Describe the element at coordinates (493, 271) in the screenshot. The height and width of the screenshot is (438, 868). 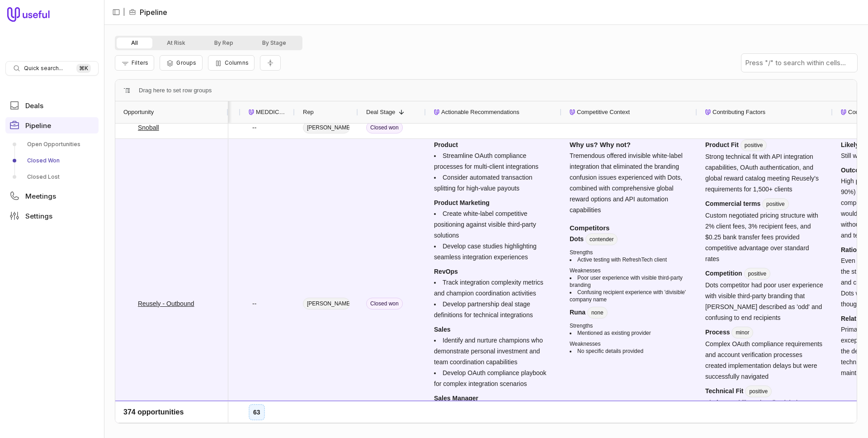
I see `dt: RevOps` at that location.